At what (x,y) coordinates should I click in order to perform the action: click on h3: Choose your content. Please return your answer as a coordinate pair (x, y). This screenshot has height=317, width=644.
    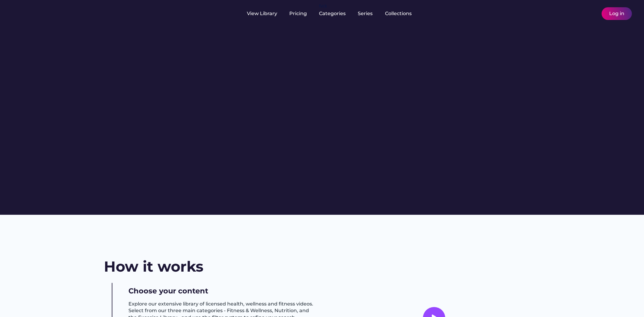
    Looking at the image, I should click on (168, 291).